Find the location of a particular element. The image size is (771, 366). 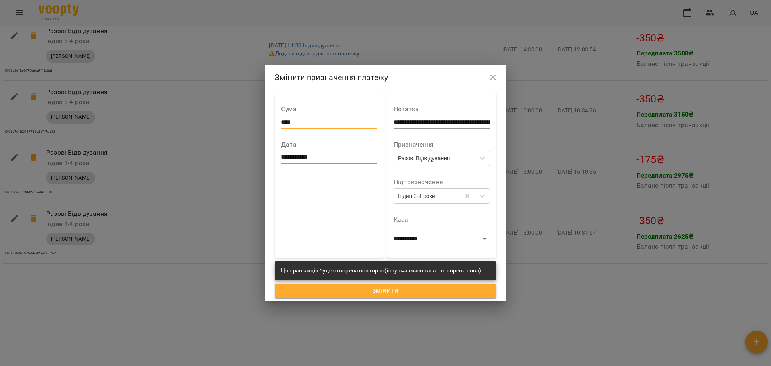

div: Разові Відвідування is located at coordinates (423, 158).